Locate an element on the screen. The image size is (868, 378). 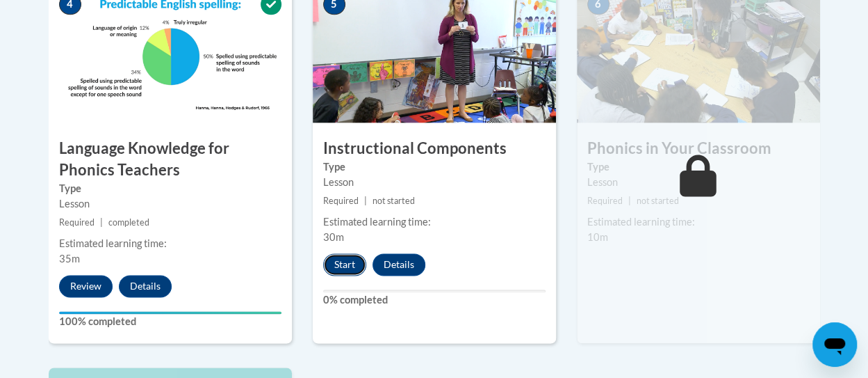
div: Your progress is located at coordinates (171, 313).